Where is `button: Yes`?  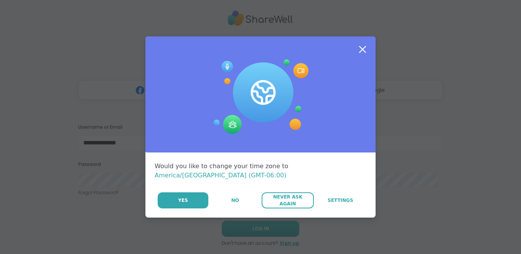 button: Yes is located at coordinates (183, 200).